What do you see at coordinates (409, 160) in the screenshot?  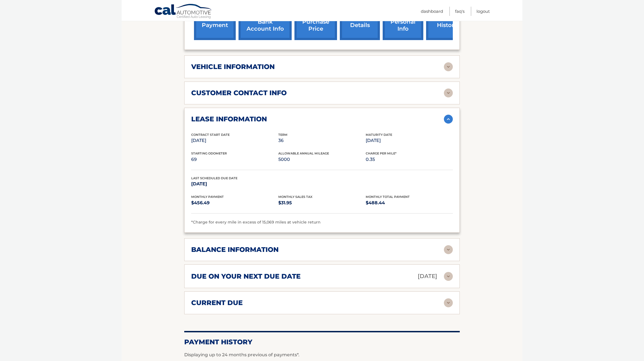 I see `p: 0.35` at bounding box center [409, 160].